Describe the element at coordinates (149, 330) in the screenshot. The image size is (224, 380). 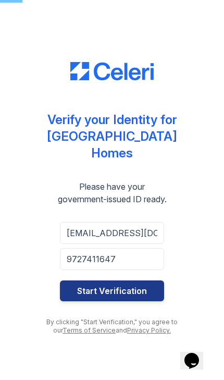
I see `a: Privacy Policy.` at that location.